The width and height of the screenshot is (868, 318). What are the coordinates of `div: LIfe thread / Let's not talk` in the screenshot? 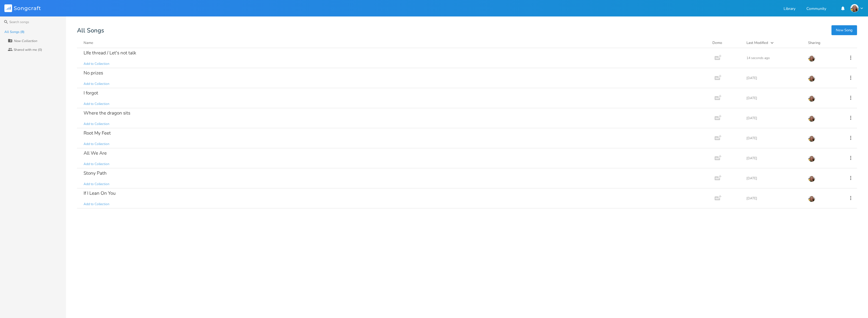 It's located at (110, 53).